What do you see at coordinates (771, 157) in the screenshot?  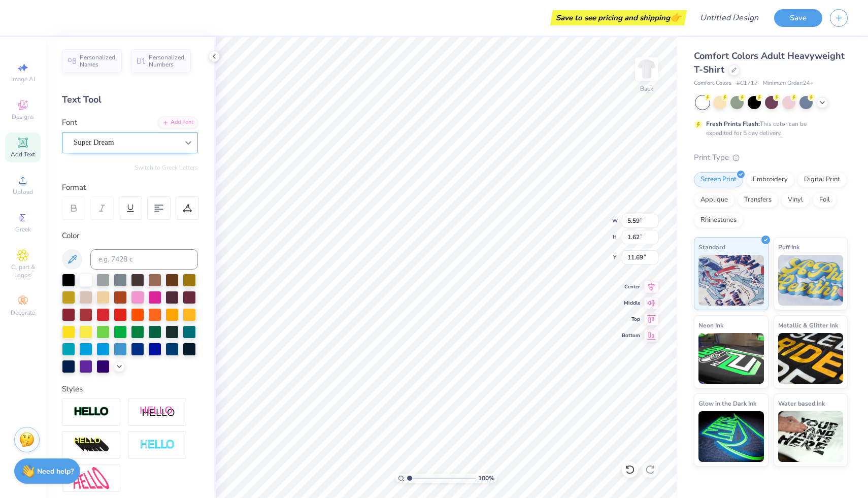 I see `div: Print Type` at bounding box center [771, 157].